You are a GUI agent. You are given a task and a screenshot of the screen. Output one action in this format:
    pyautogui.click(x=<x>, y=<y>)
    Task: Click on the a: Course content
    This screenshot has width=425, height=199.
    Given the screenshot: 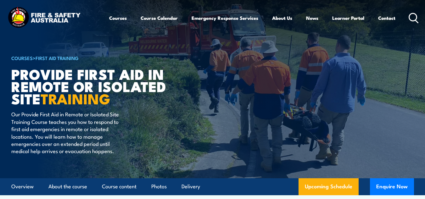 What is the action you would take?
    pyautogui.click(x=119, y=187)
    